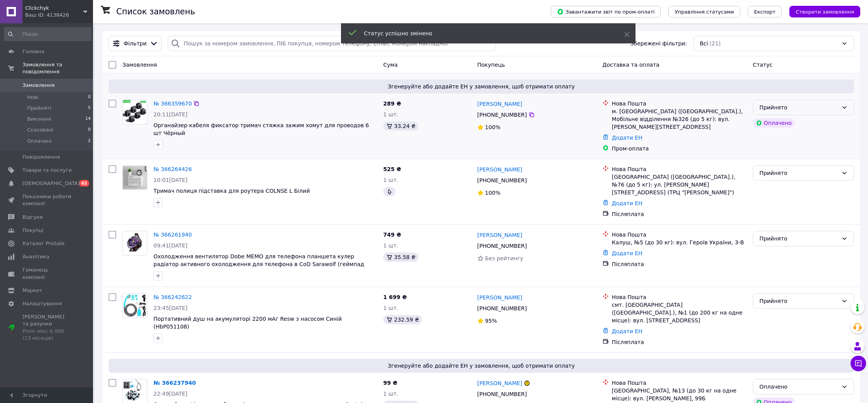  I want to click on span: 289 ₴, so click(392, 104).